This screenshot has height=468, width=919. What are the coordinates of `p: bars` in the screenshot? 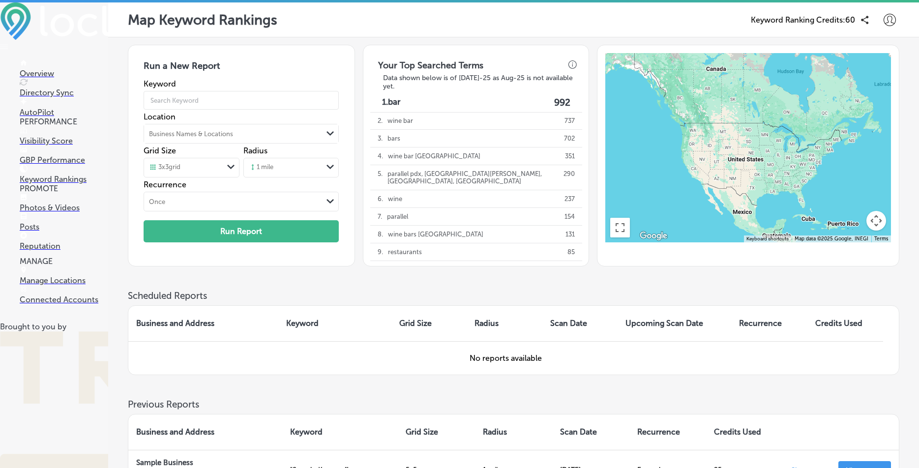 It's located at (394, 138).